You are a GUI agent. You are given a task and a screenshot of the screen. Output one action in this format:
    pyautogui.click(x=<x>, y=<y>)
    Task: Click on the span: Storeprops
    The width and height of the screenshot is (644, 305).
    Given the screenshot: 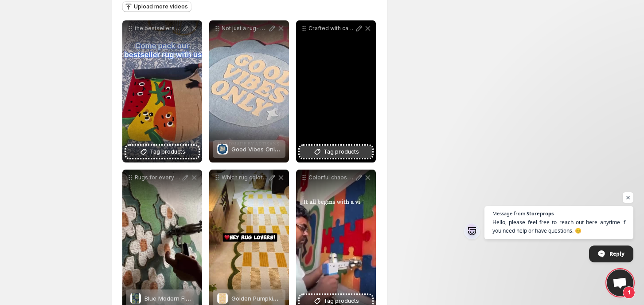 What is the action you would take?
    pyautogui.click(x=540, y=213)
    